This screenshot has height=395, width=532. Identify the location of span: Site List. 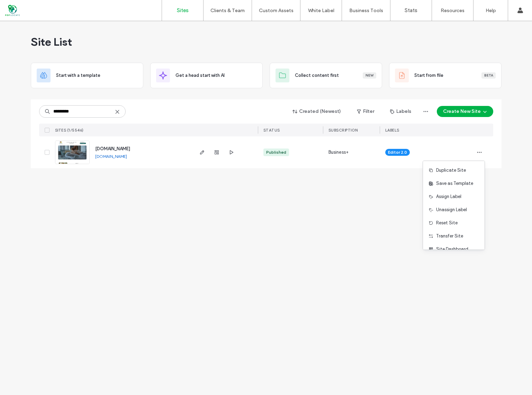
(51, 42).